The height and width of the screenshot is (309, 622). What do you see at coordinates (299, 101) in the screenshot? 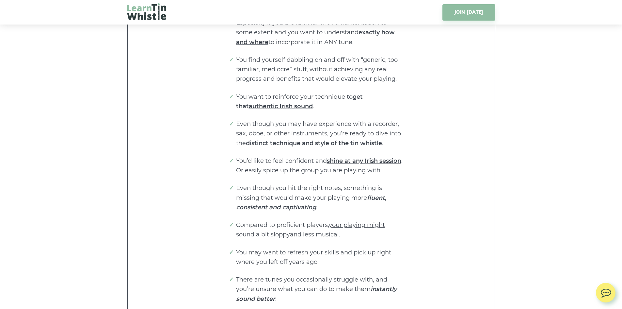
I see `strong: get that` at bounding box center [299, 101].